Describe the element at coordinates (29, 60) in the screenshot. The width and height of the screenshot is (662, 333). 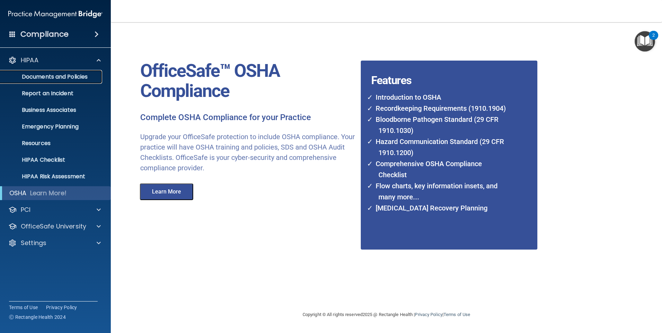
I see `p: HIPAA` at that location.